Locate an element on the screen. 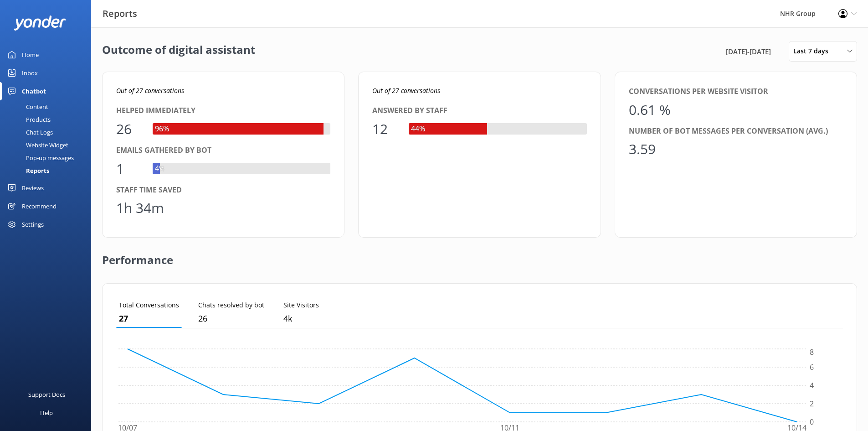  div: Helped immediately is located at coordinates (223, 111).